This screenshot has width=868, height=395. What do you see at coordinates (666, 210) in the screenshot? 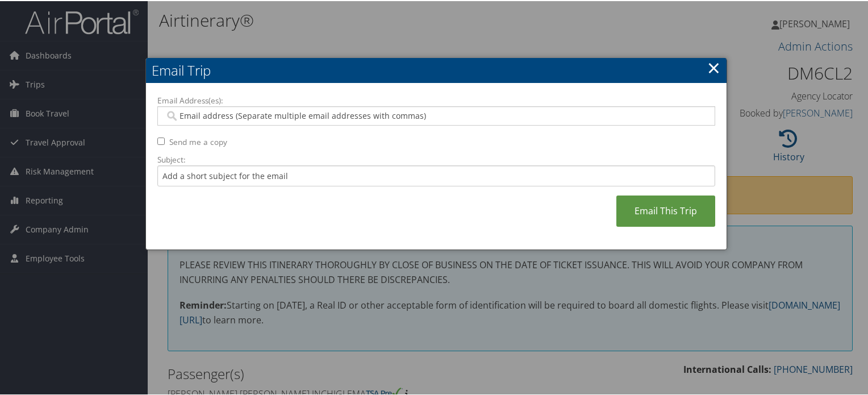
I see `a: Email This Trip` at bounding box center [666, 210].